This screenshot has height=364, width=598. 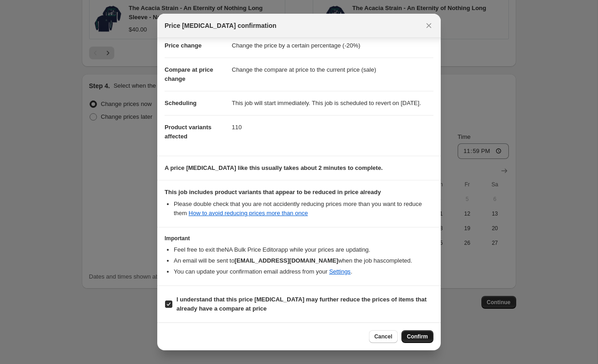 What do you see at coordinates (183, 45) in the screenshot?
I see `span: Price change` at bounding box center [183, 45].